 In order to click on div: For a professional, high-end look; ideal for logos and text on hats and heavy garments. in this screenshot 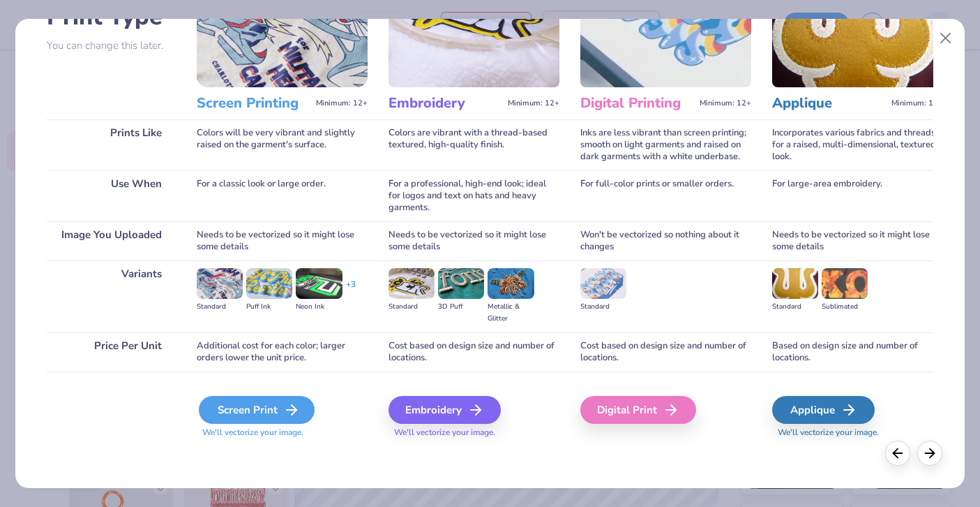, I will do `click(473, 195)`.